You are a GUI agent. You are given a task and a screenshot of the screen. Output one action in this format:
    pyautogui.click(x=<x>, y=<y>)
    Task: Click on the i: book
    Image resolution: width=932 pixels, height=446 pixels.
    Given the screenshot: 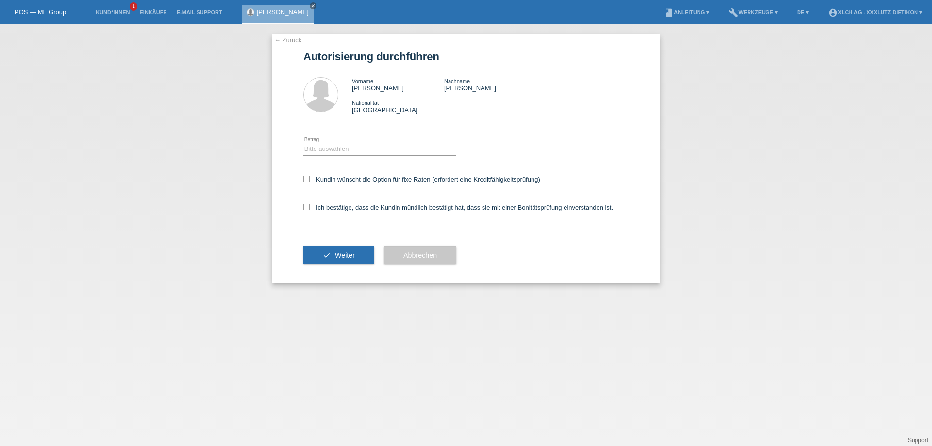 What is the action you would take?
    pyautogui.click(x=669, y=13)
    